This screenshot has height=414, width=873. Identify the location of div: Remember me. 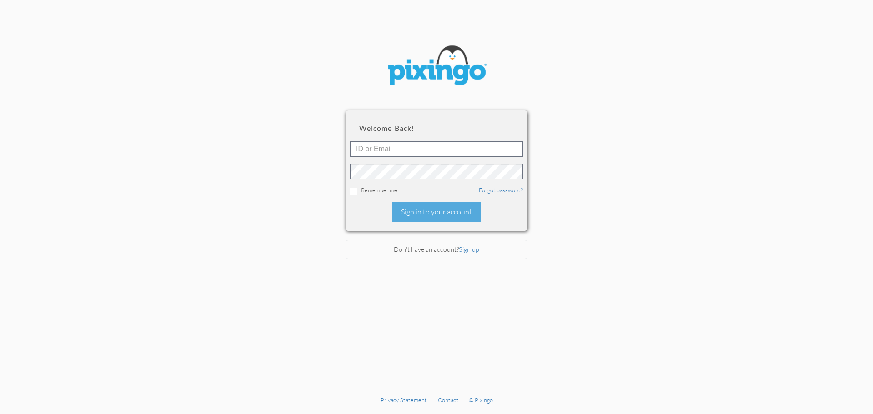
(436, 190).